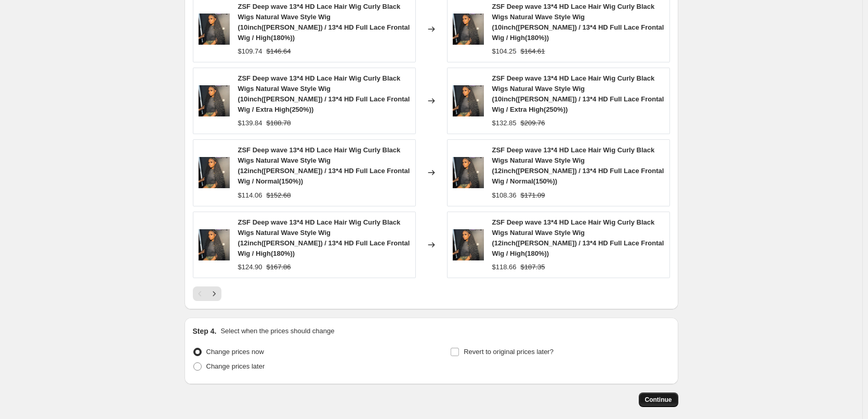 The width and height of the screenshot is (868, 419). Describe the element at coordinates (214, 294) in the screenshot. I see `button: Next` at that location.